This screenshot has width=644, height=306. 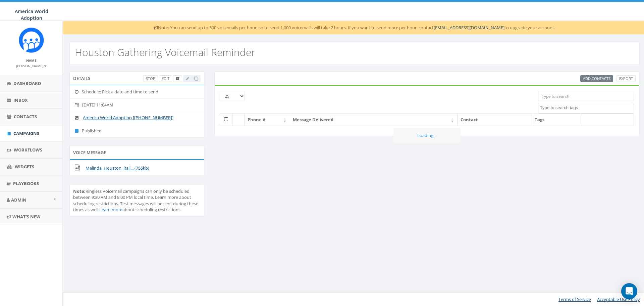 I want to click on a: Edit, so click(x=166, y=78).